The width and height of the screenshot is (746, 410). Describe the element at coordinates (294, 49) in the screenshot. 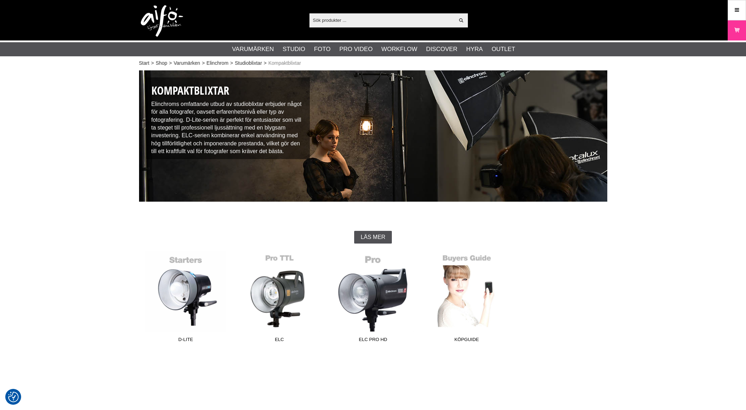

I see `a: Studio` at that location.